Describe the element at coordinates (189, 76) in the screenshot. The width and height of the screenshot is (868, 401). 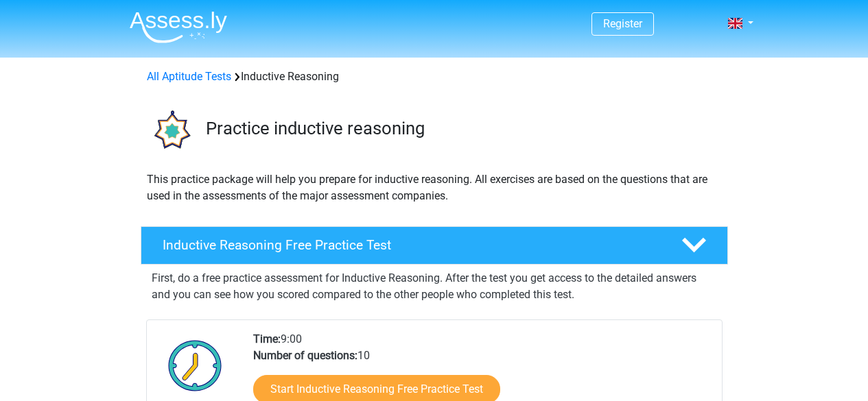
I see `a: All Aptitude Tests` at that location.